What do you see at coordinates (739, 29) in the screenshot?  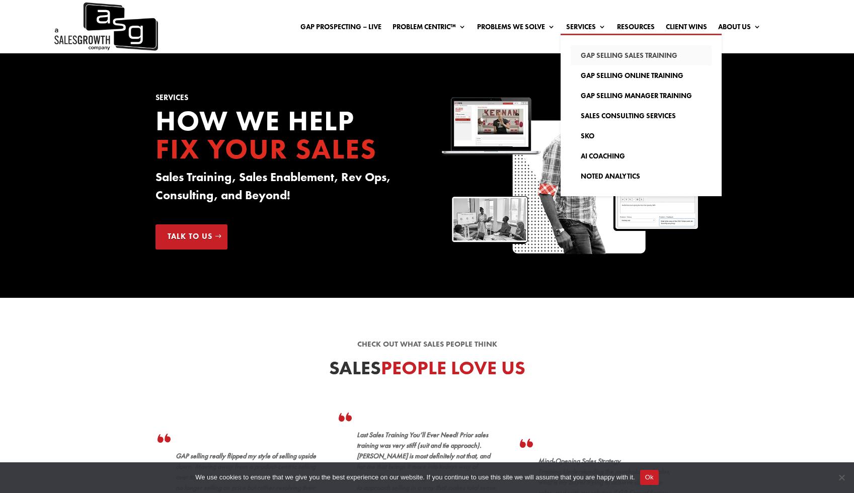 I see `a: About Us` at bounding box center [739, 29].